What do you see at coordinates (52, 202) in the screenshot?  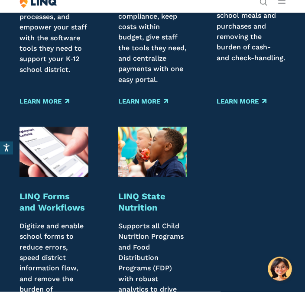 I see `strong: LINQ Forms and Workflows` at bounding box center [52, 202].